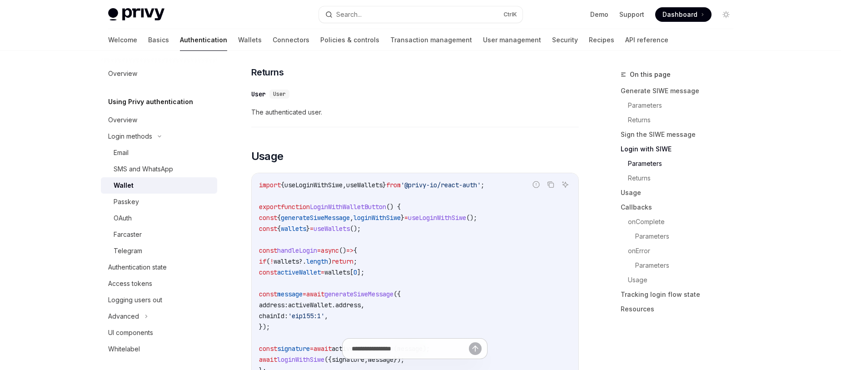  Describe the element at coordinates (137, 267) in the screenshot. I see `div: Authentication state` at that location.